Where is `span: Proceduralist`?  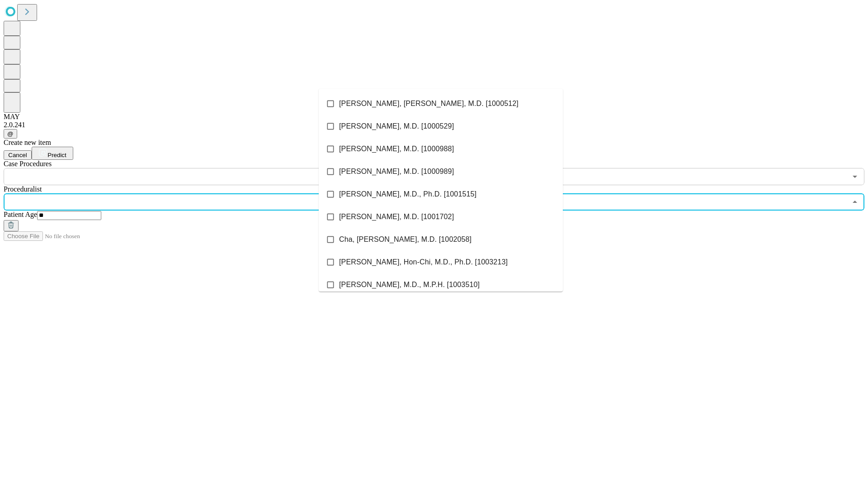
span: Proceduralist is located at coordinates (23, 189).